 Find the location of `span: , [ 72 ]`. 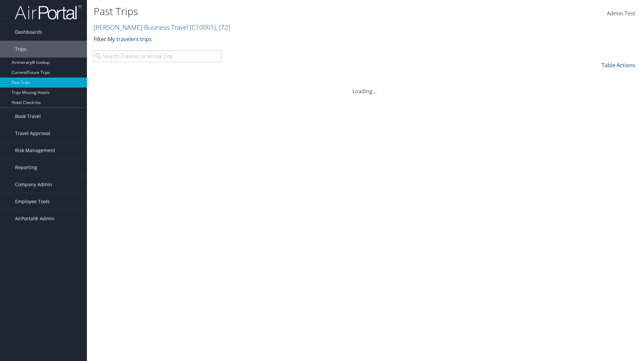

span: , [ 72 ] is located at coordinates (223, 27).